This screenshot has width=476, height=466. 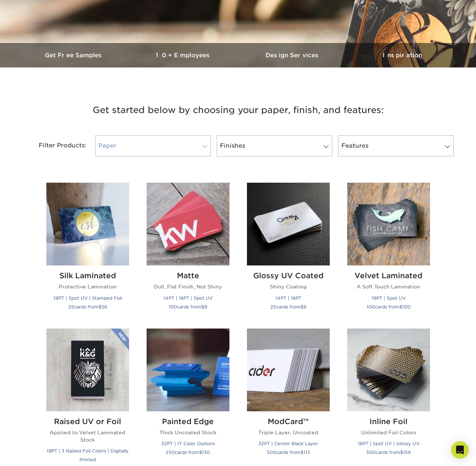 I want to click on small: 14PT | 16PT | Spot UV, so click(x=188, y=298).